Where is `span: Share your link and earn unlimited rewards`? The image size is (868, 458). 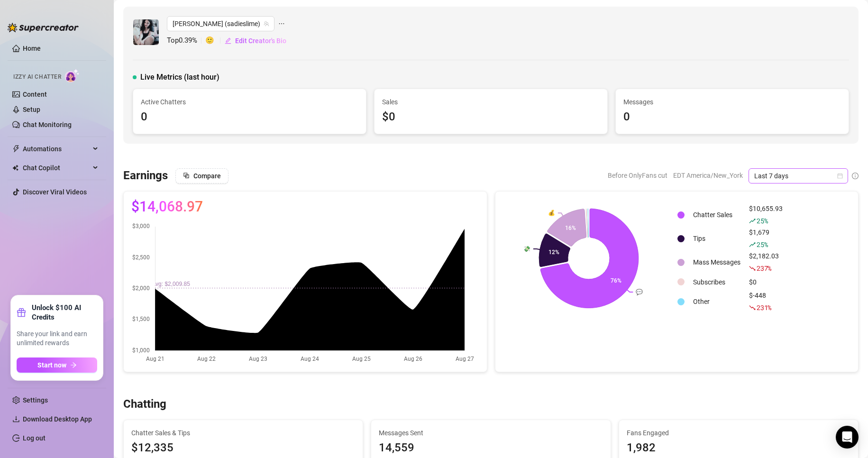
span: Share your link and earn unlimited rewards is located at coordinates (57, 339).